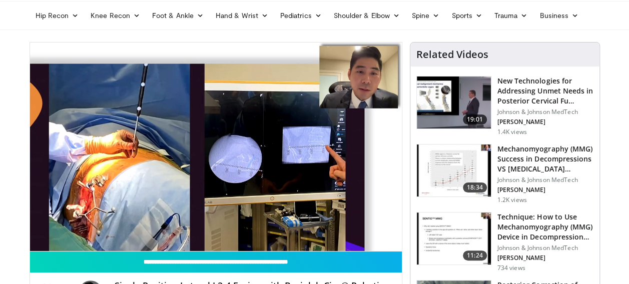 The height and width of the screenshot is (284, 629). What do you see at coordinates (512, 132) in the screenshot?
I see `p: 1.4K views` at bounding box center [512, 132].